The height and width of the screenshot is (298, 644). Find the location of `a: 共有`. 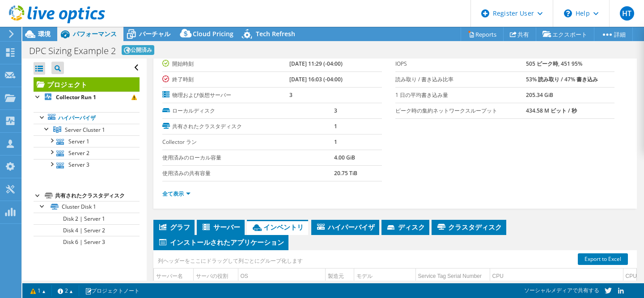

a: 共有 is located at coordinates (520, 34).